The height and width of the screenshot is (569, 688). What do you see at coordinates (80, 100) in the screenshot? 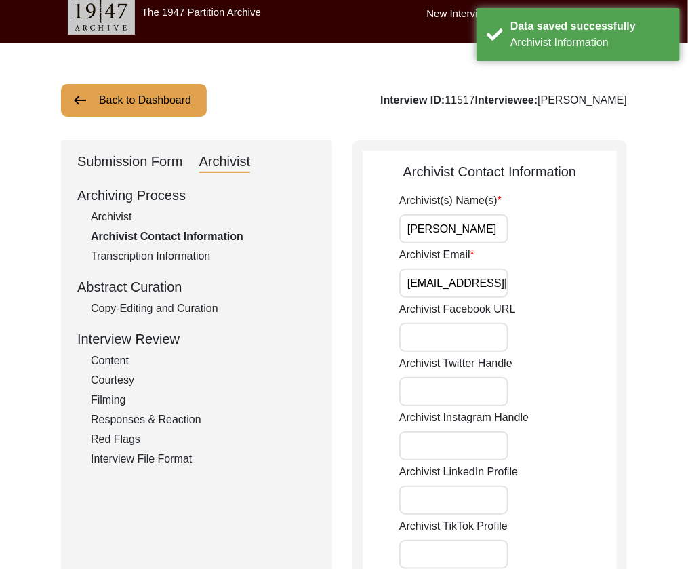
I see `img: arrow-left.png` at bounding box center [80, 100].